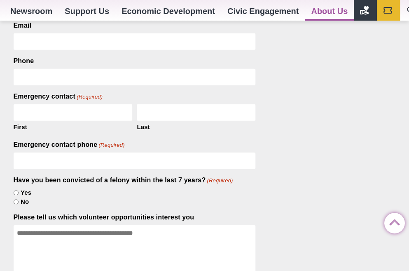 The image size is (409, 271). I want to click on label: Please tell us which volunteer opportunities interest you, so click(104, 217).